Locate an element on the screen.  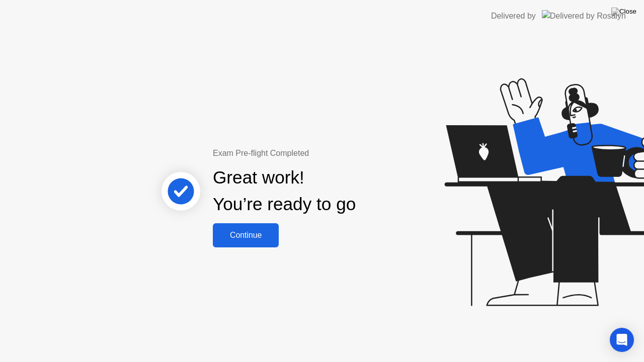
div: Open Intercom Messenger is located at coordinates (622, 340).